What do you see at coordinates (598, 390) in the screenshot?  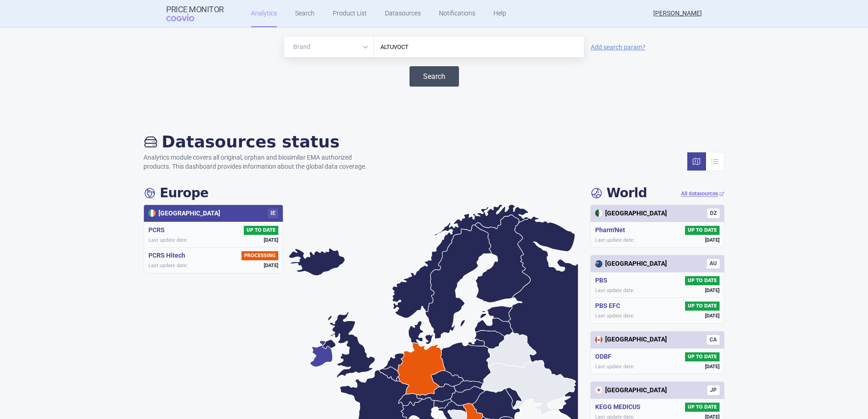 I see `img: Japan` at bounding box center [598, 390].